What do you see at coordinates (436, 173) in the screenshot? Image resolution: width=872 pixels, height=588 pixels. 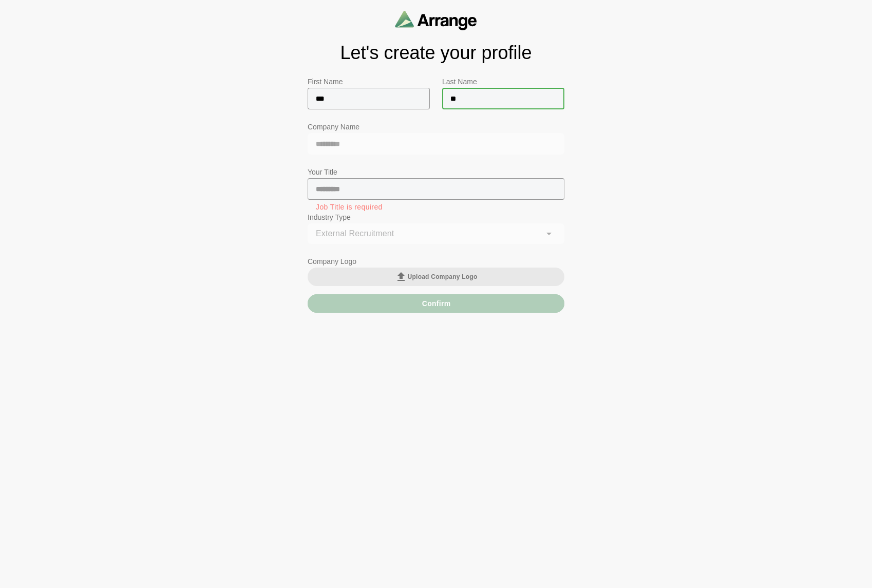 I see `p: Your Title` at bounding box center [436, 173].